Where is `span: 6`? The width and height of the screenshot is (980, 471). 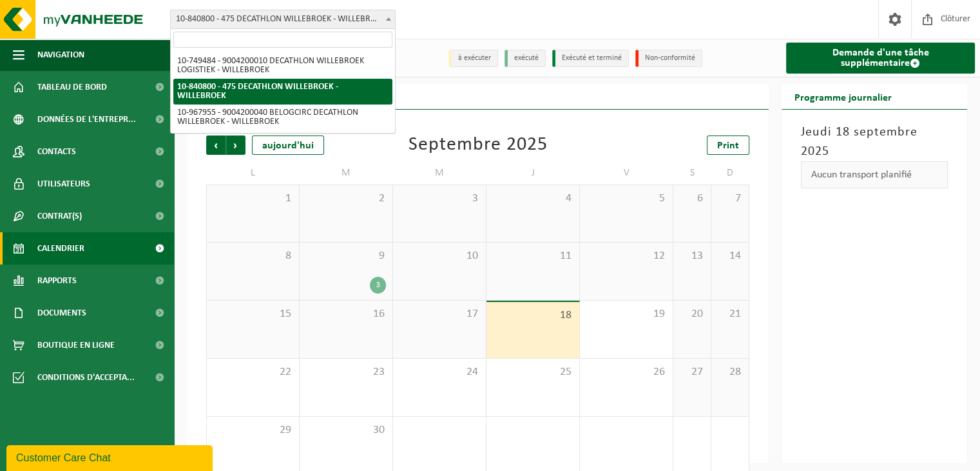 span: 6 is located at coordinates (692, 199).